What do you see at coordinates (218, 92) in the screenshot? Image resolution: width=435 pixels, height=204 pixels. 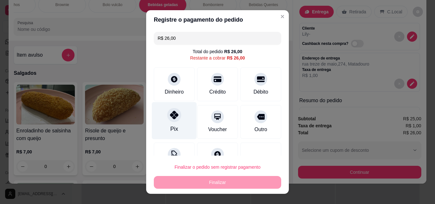 I see `div: Crédito` at bounding box center [218, 92].